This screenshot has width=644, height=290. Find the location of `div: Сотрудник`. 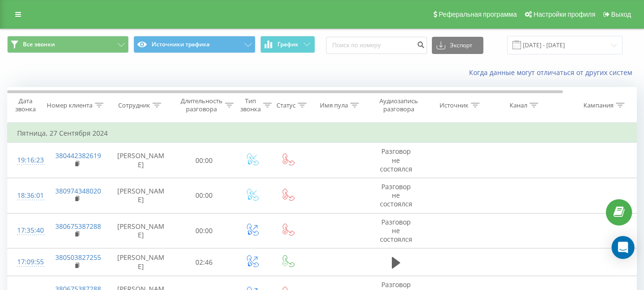

div: Сотрудник is located at coordinates (134, 105).